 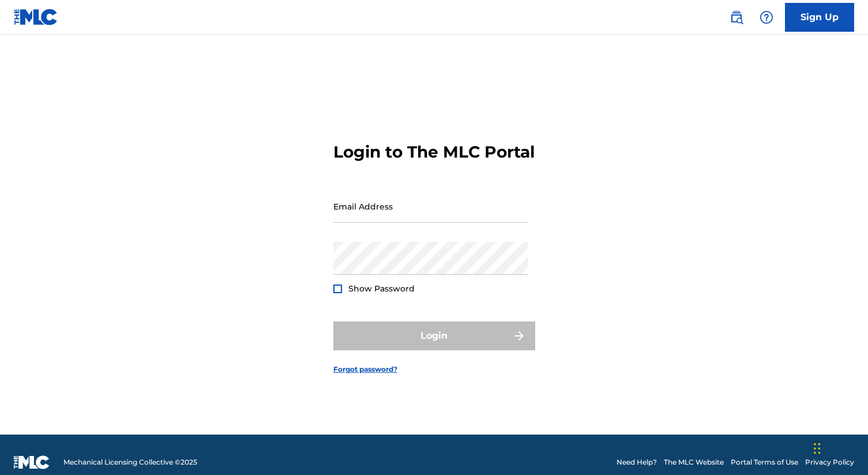 I want to click on img: MLC Logo, so click(x=35, y=16).